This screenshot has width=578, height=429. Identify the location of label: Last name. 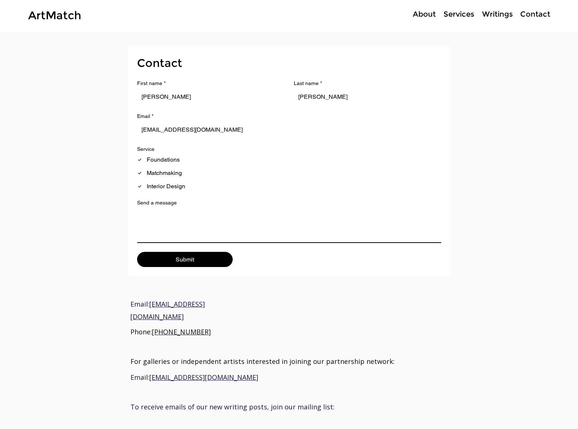
(308, 83).